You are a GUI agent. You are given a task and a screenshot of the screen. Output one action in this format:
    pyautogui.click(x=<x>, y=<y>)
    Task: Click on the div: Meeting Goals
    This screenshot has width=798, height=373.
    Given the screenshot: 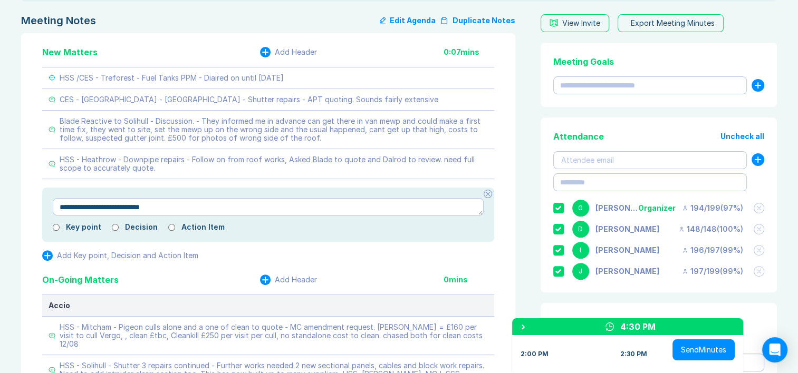 What is the action you would take?
    pyautogui.click(x=659, y=62)
    